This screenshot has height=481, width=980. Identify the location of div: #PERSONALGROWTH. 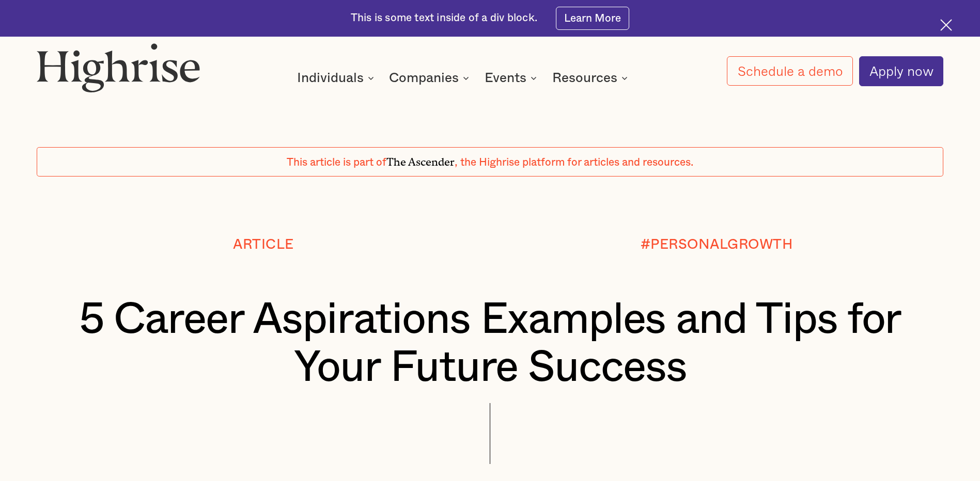
(717, 245).